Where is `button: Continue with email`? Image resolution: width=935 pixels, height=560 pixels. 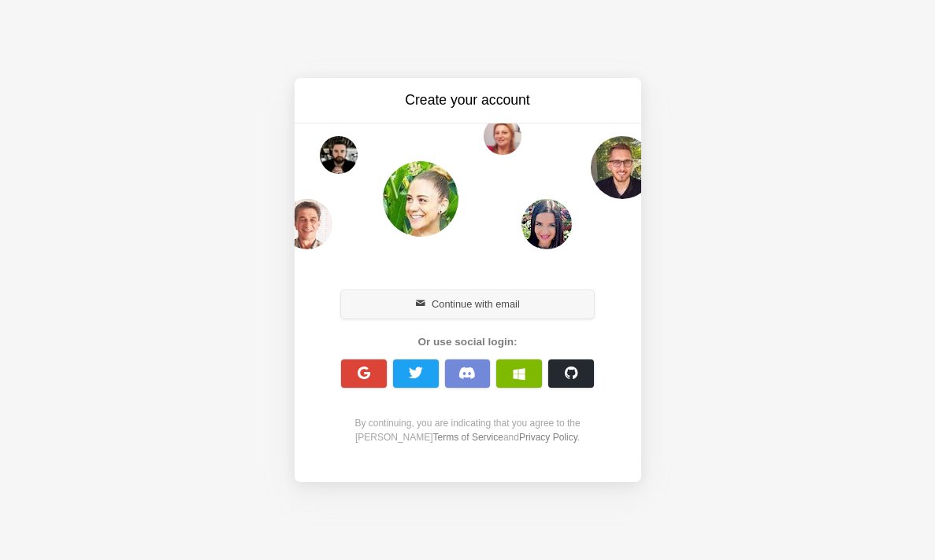 button: Continue with email is located at coordinates (468, 304).